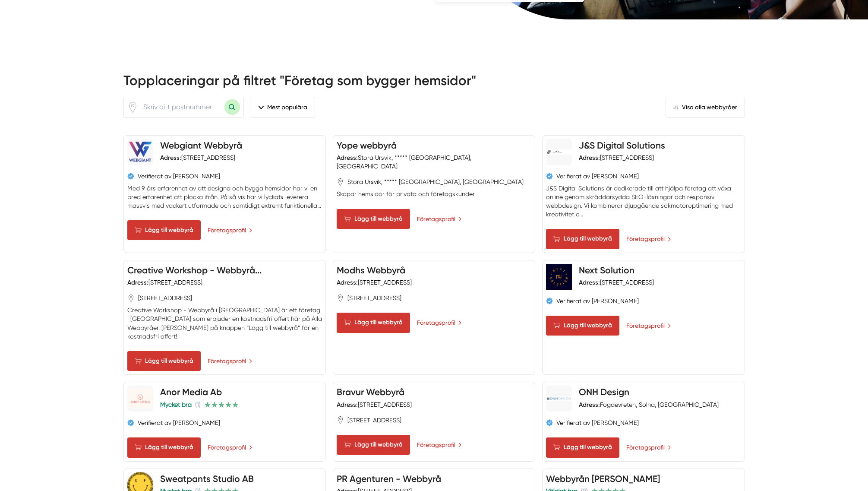  What do you see at coordinates (559, 277) in the screenshot?
I see `img: Next Solution logotyp` at bounding box center [559, 277].